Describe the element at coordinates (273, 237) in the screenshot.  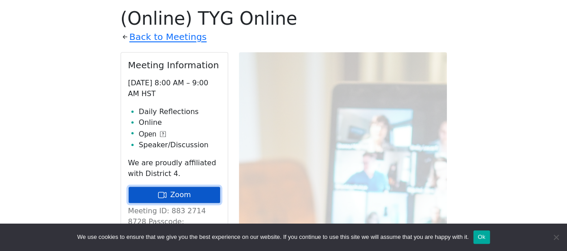
I see `span: We use cookies to ensure that we give you the best experience on our website. If you continue to ...` at that location.